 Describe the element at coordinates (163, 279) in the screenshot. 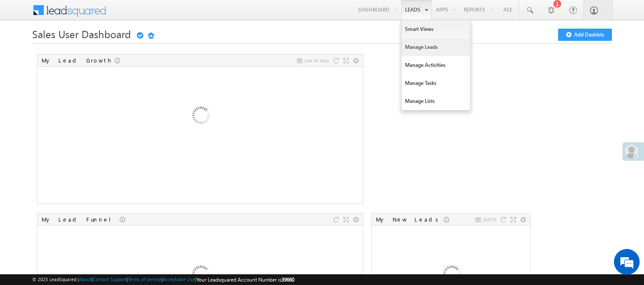

I see `span: © 2025 LeadSquared | | | | |` at that location.